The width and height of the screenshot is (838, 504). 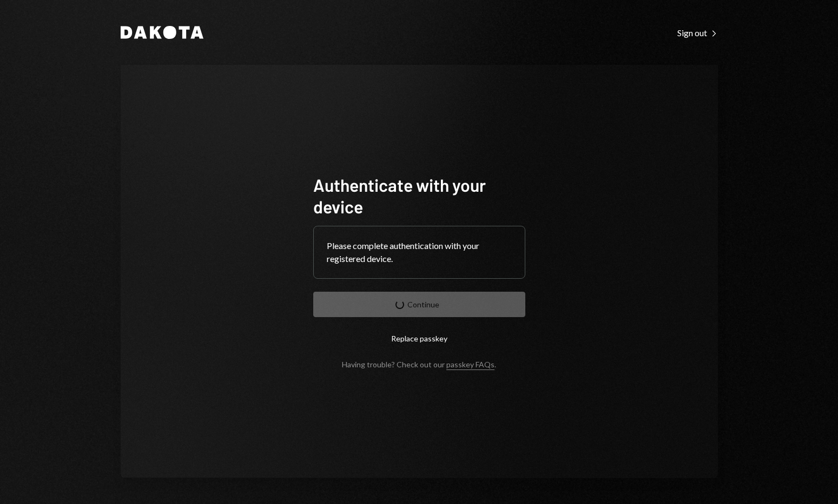 What do you see at coordinates (470, 364) in the screenshot?
I see `a: passkey FAQs` at bounding box center [470, 364].